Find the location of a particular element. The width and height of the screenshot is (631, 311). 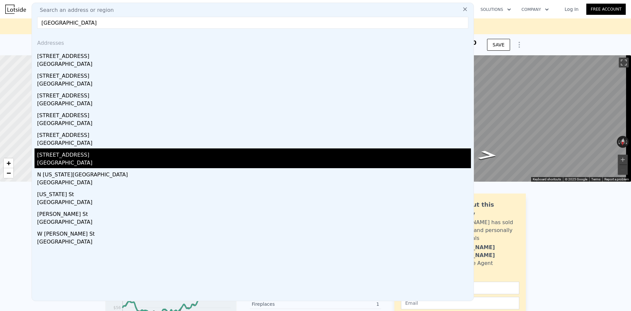

button: Zoom in is located at coordinates (623, 159).